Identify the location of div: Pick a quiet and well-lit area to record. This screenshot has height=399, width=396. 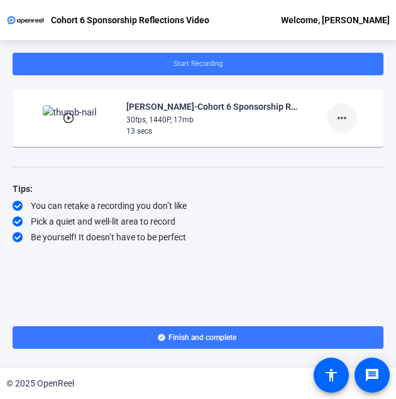
(198, 222).